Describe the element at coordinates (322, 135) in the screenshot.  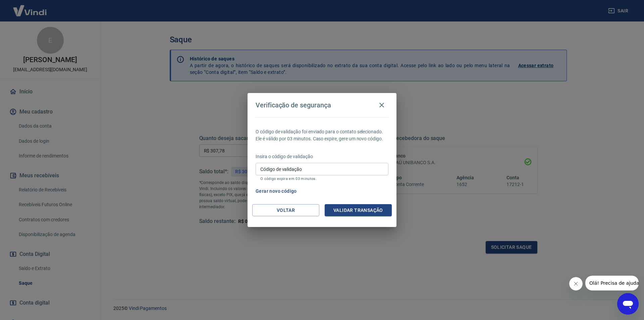
I see `p: O código de validação foi enviado para o contato selecionado. Ele é válido por 03 minutos. Caso e...` at that location.